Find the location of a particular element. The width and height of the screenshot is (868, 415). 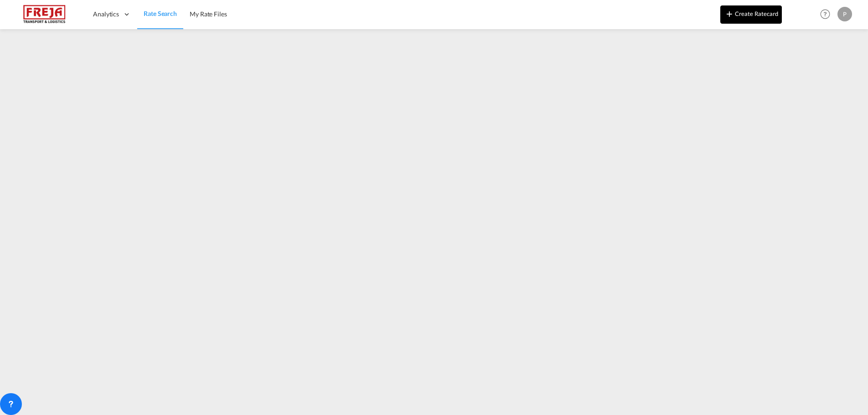

div: Help is located at coordinates (828, 14).